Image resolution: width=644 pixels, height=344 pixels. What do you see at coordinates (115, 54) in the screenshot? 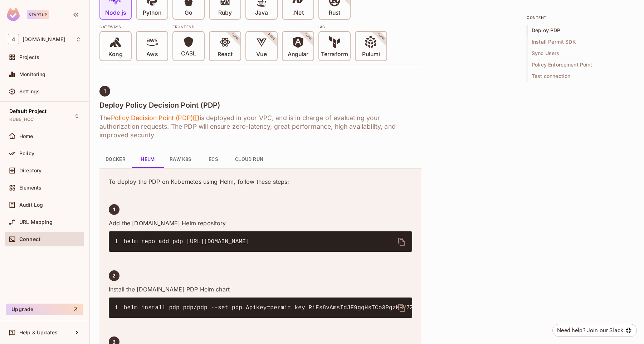
I see `p: Kong` at bounding box center [115, 54].